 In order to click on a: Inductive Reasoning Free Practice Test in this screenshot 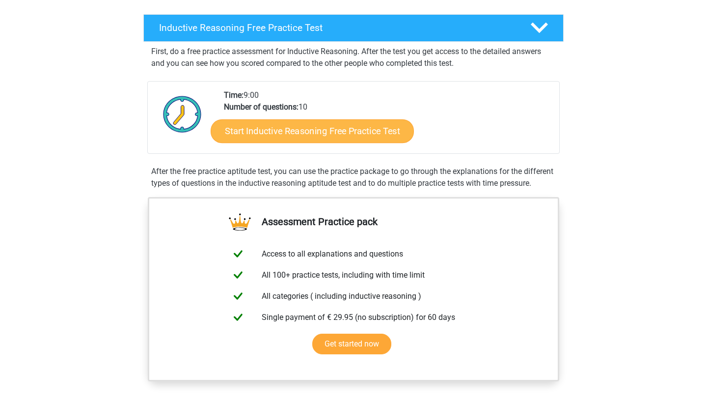, I will do `click(354, 28)`.